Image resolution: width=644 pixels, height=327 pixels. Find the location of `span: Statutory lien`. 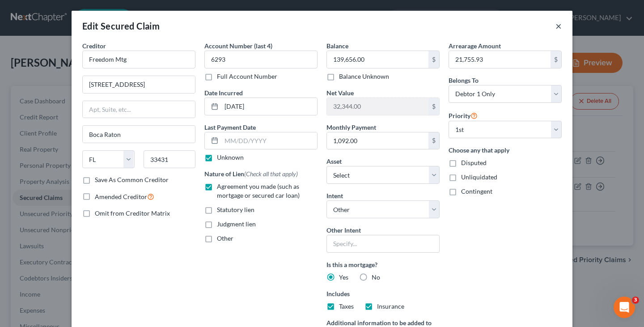

span: Statutory lien is located at coordinates (236, 209).